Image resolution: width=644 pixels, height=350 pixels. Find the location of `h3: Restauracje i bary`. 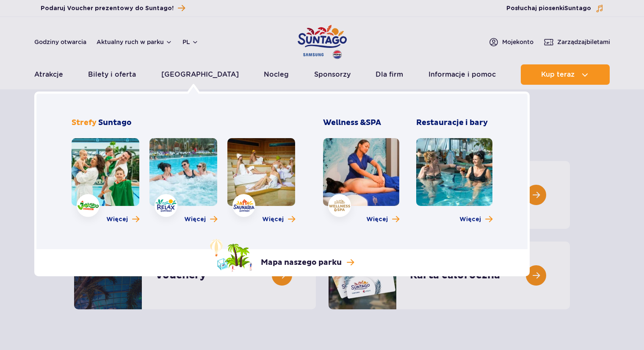

h3: Restauracje i bary is located at coordinates (454, 123).